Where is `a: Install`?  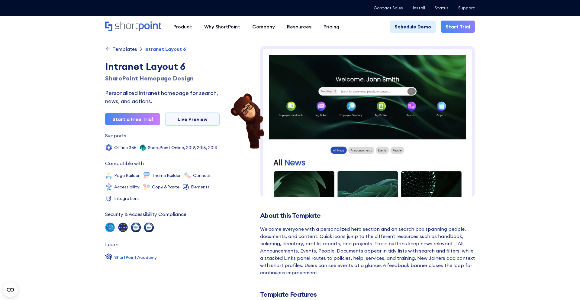 a: Install is located at coordinates (419, 8).